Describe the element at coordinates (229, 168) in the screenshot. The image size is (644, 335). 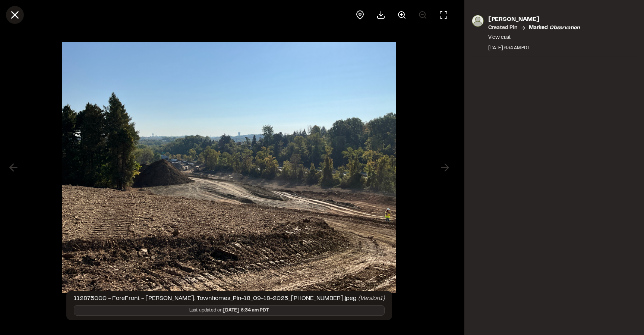
I see `img: file` at that location.